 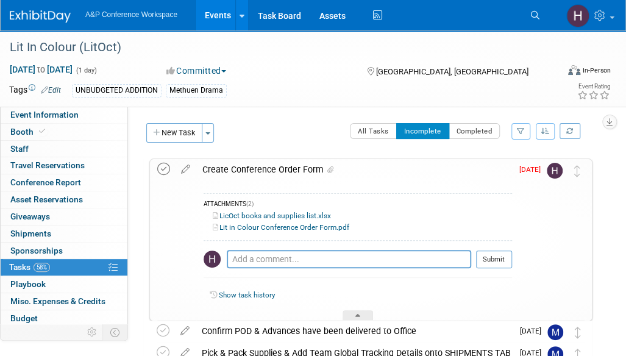 What do you see at coordinates (46, 182) in the screenshot?
I see `span: Conference Report` at bounding box center [46, 182].